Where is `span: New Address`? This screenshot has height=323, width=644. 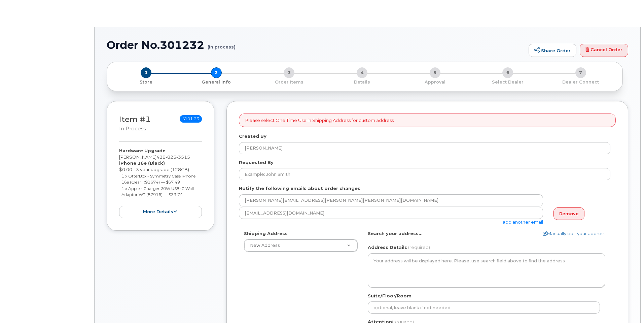
span: New Address is located at coordinates (265, 245).